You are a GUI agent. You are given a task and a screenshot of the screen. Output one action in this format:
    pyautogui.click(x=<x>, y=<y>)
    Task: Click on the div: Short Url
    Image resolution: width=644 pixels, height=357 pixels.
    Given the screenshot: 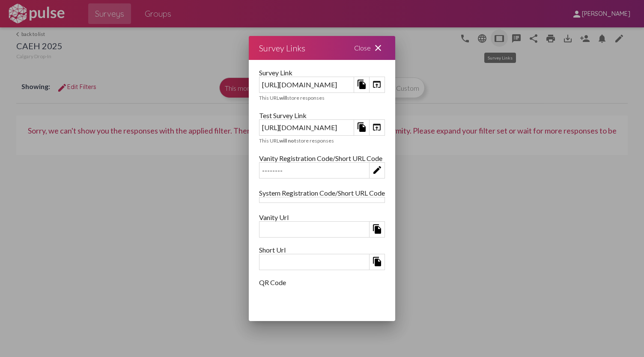 What is the action you would take?
    pyautogui.click(x=322, y=250)
    